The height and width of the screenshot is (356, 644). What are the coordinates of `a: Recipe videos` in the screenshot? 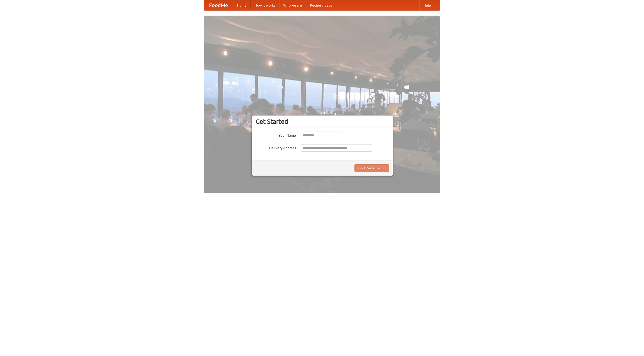 It's located at (321, 5).